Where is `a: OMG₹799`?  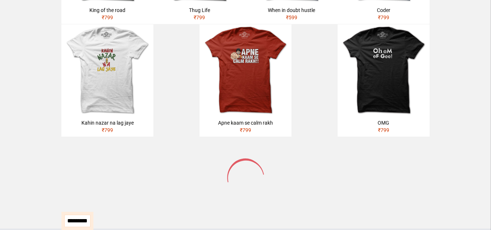 a: OMG₹799 is located at coordinates (383, 80).